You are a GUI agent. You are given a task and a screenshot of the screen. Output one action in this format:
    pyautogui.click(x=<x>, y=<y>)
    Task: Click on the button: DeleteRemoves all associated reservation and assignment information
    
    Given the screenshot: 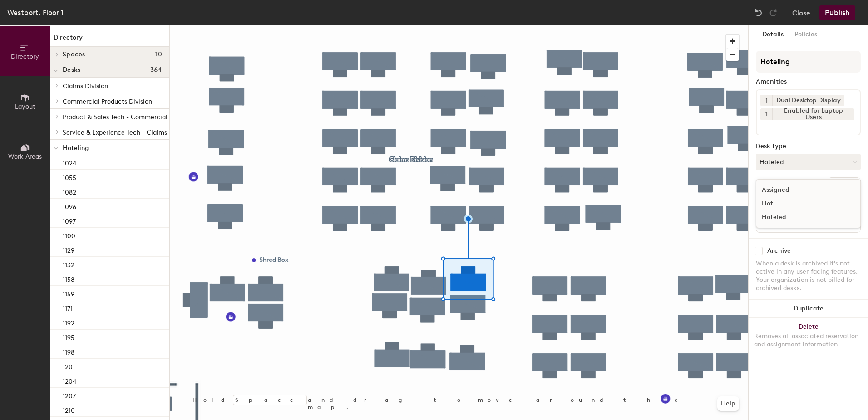 What is the action you would take?
    pyautogui.click(x=808, y=338)
    